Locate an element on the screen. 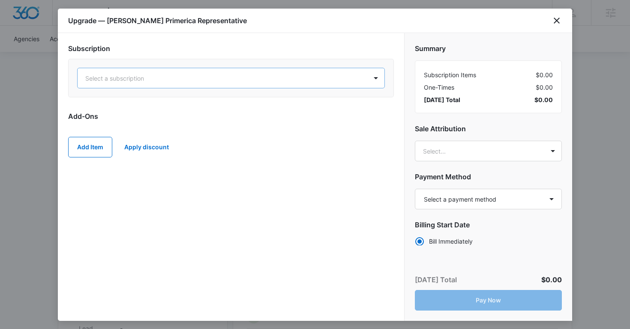  span: One-Times is located at coordinates (439, 87).